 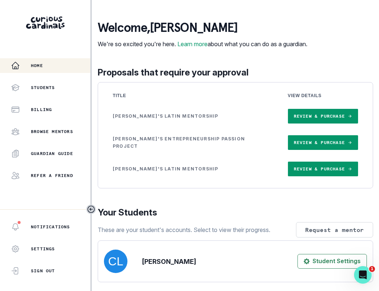 I want to click on span: 1, so click(x=372, y=269).